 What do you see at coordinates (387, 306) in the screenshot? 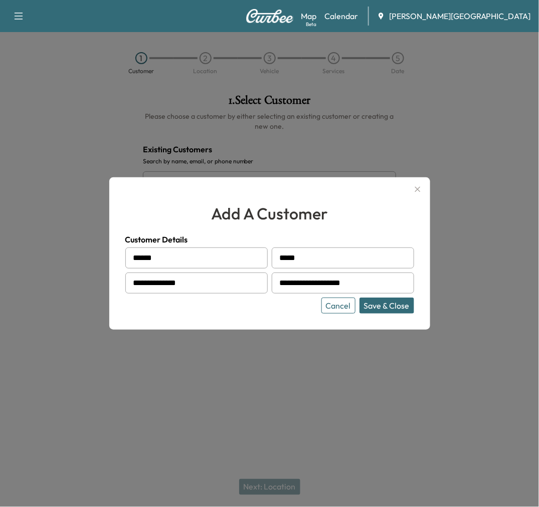
I see `button: Save & Close` at bounding box center [387, 306].